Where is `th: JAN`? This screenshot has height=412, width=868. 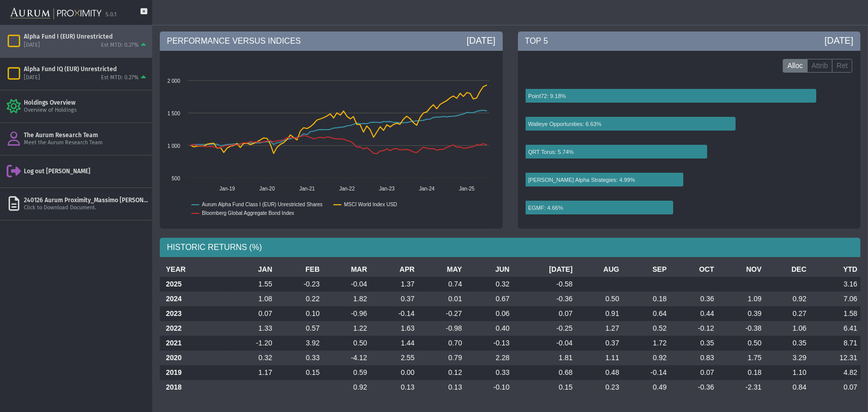
th: JAN is located at coordinates (251, 269).